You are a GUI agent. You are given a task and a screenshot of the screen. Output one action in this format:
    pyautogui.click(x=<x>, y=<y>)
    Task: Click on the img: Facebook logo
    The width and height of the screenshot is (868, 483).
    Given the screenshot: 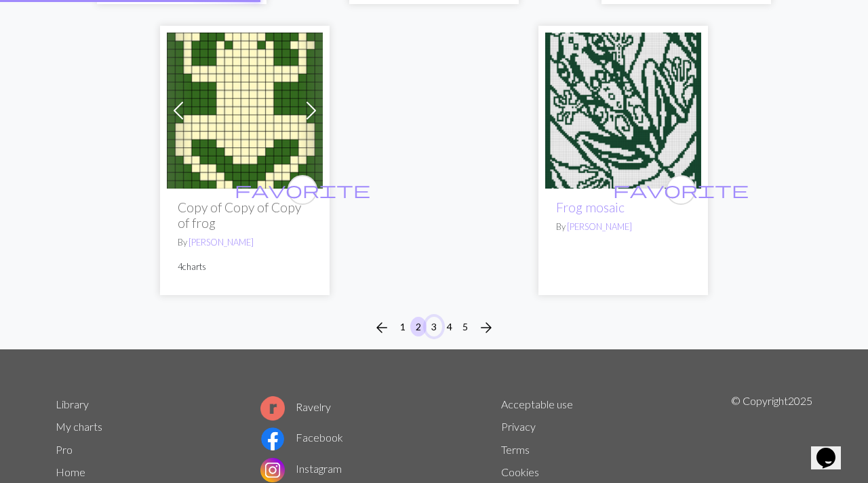 What is the action you would take?
    pyautogui.click(x=272, y=438)
    